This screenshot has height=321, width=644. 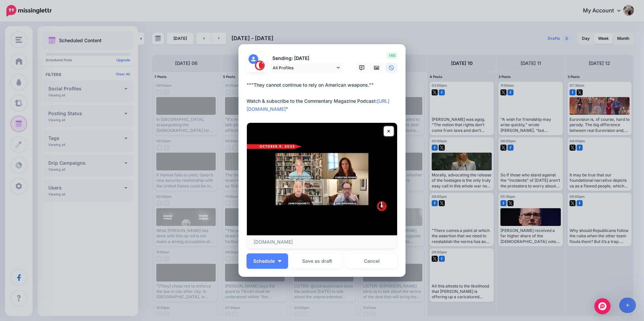 I want to click on span: Schedule, so click(x=264, y=261).